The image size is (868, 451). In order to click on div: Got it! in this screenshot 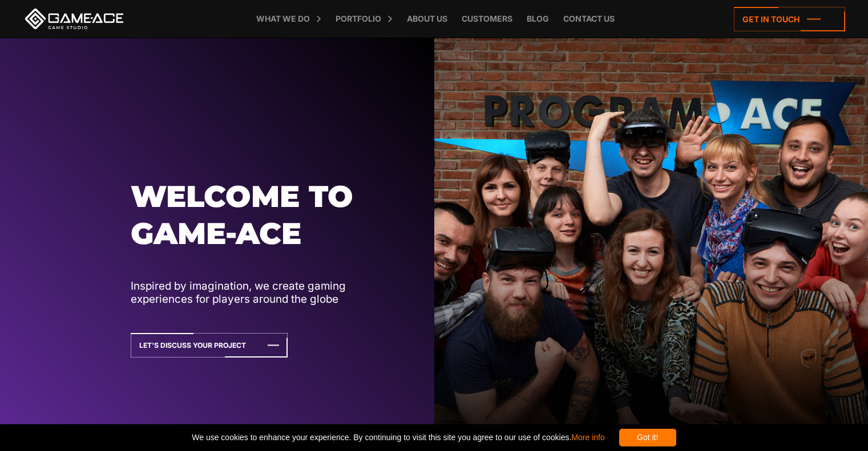, I will do `click(648, 437)`.